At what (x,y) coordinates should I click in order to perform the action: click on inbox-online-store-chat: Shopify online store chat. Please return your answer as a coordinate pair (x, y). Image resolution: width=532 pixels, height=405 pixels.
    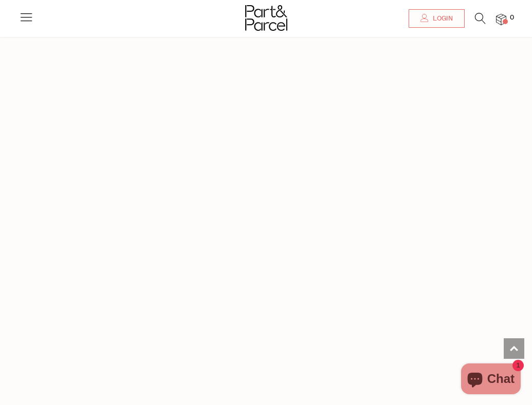
    Looking at the image, I should click on (491, 380).